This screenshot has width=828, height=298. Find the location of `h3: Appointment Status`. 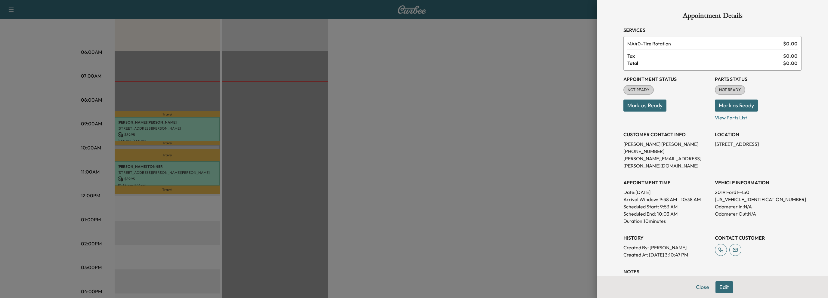

h3: Appointment Status is located at coordinates (667, 79).